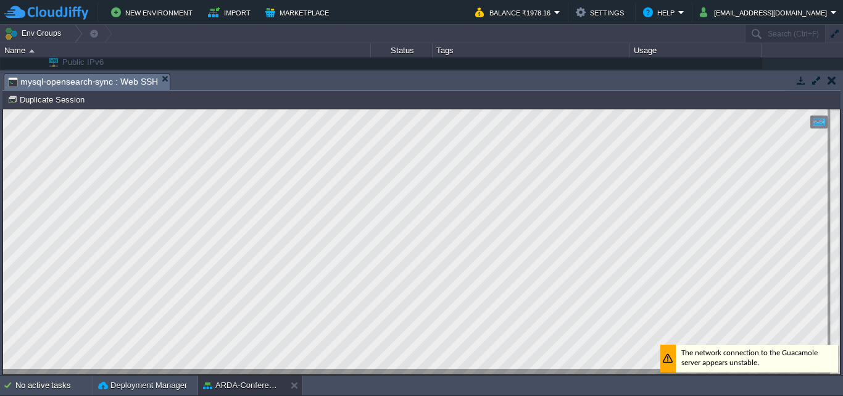 The image size is (843, 396). I want to click on div: The network connection to the Guacamole server appears unstable., so click(746, 249).